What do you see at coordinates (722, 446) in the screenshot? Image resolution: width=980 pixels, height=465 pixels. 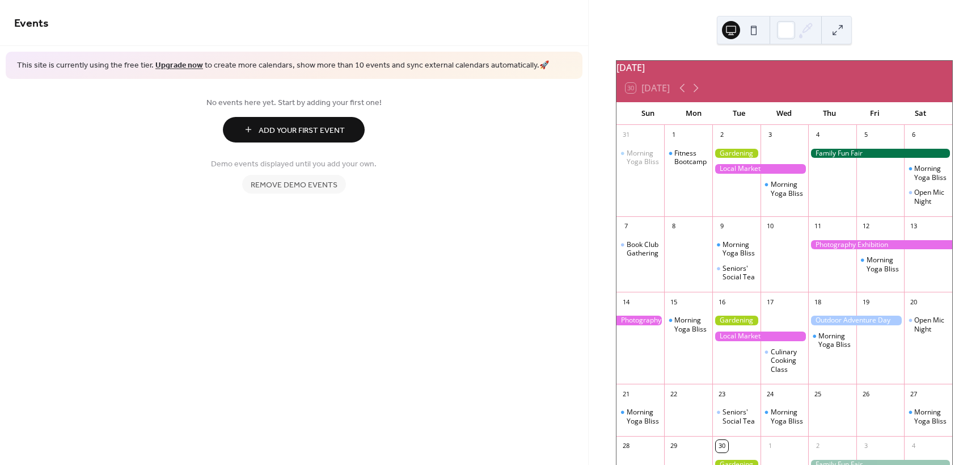 I see `div: 30` at bounding box center [722, 446].